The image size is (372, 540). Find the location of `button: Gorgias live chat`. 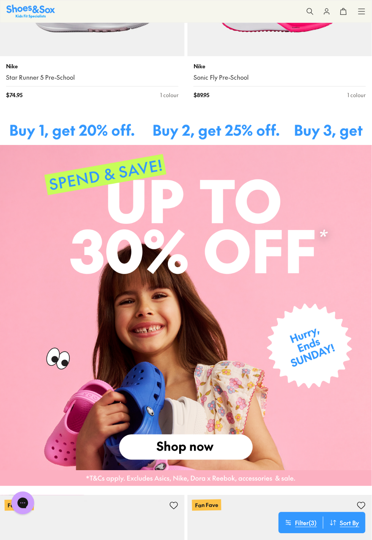

button: Gorgias live chat is located at coordinates (15, 14).